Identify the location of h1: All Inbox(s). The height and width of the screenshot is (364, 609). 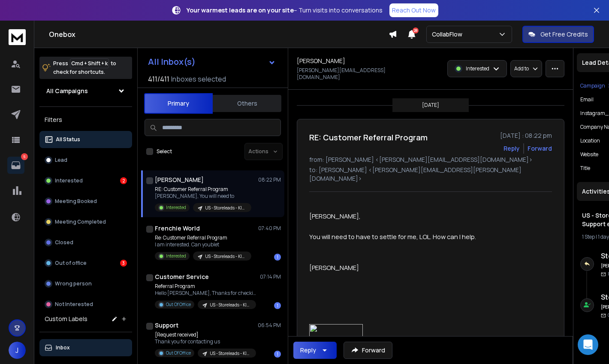
(171, 62).